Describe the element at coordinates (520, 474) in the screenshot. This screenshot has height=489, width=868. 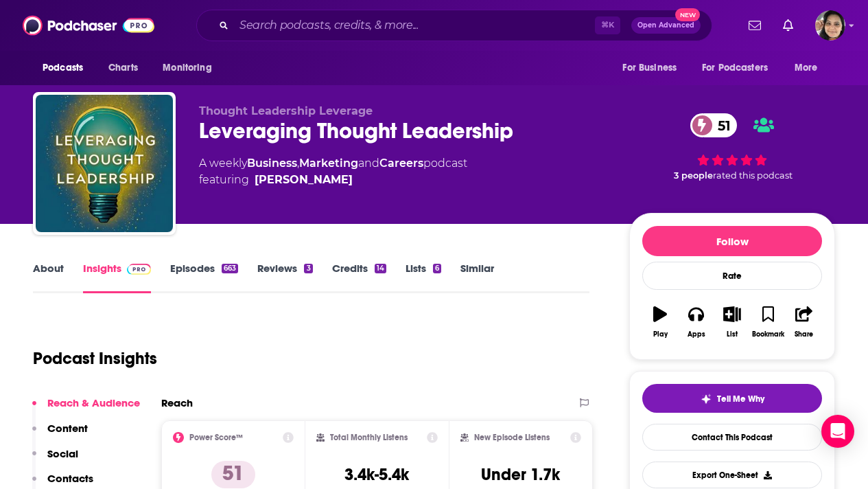
I see `h3: Under 1.7k` at that location.